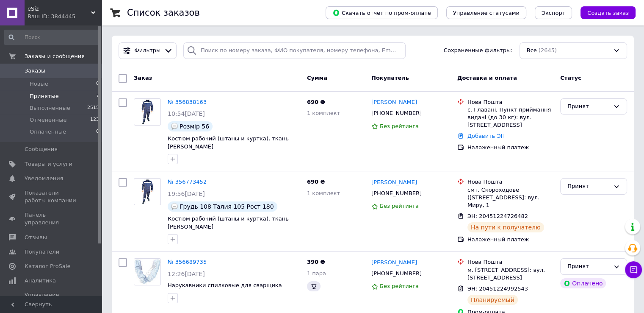 The width and height of the screenshot is (644, 313). What do you see at coordinates (35, 71) in the screenshot?
I see `span: Заказы` at bounding box center [35, 71].